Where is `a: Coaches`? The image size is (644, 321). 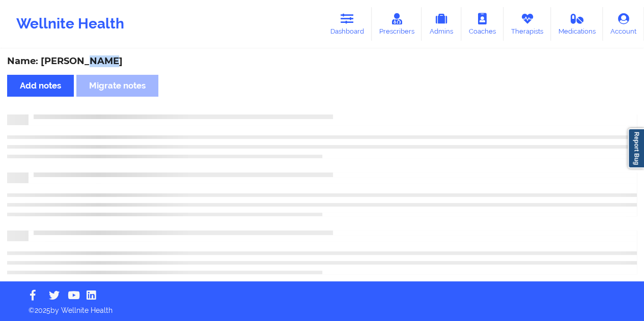 a: Coaches is located at coordinates (482, 24).